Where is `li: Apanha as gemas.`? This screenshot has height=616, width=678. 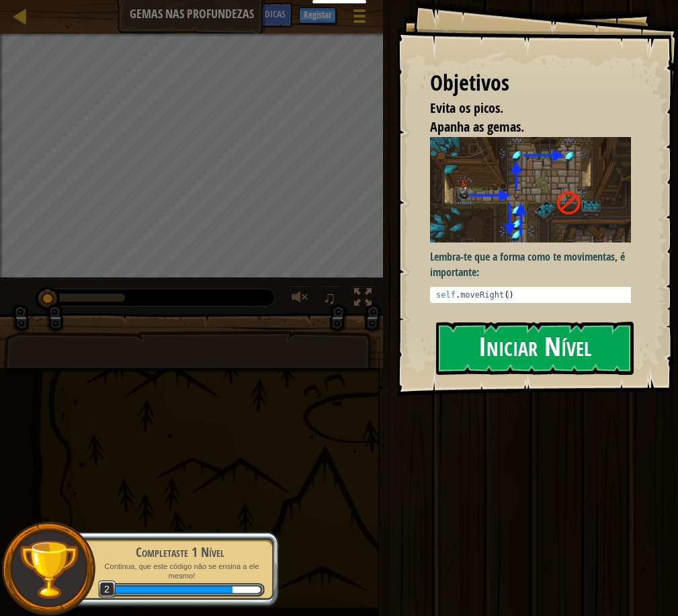
li: Apanha as gemas. is located at coordinates (520, 127).